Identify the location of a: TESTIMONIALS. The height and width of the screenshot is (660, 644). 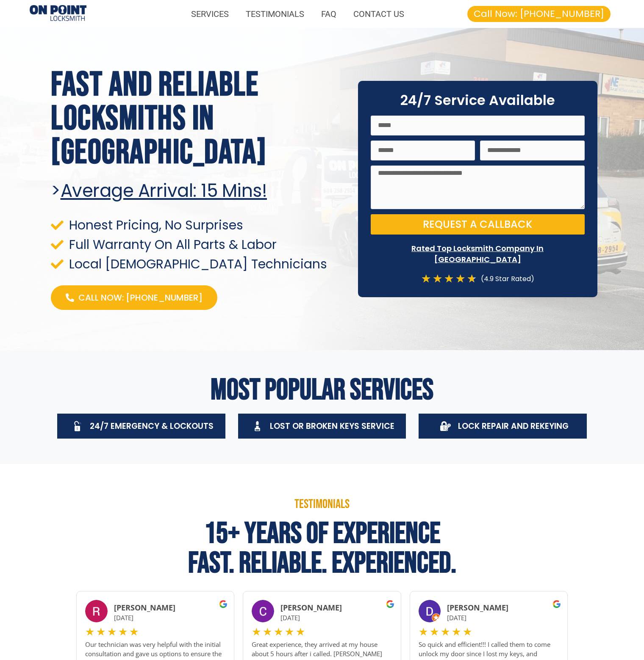
(274, 14).